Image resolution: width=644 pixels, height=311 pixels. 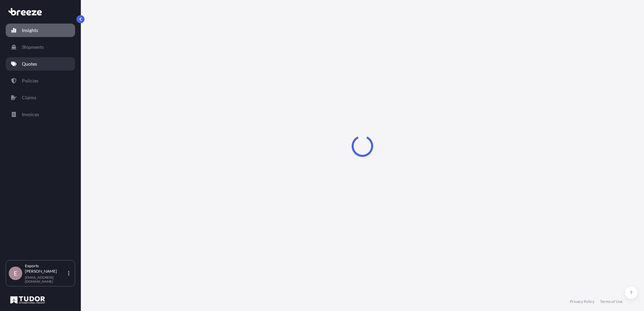 I want to click on a: Shipments, so click(x=40, y=47).